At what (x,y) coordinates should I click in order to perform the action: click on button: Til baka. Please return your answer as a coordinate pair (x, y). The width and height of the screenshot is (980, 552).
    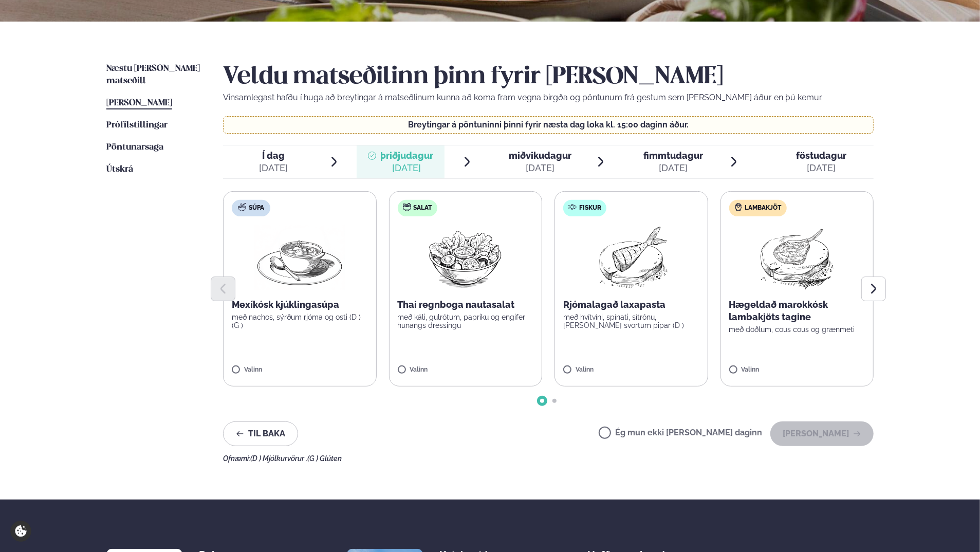
    Looking at the image, I should click on (260, 434).